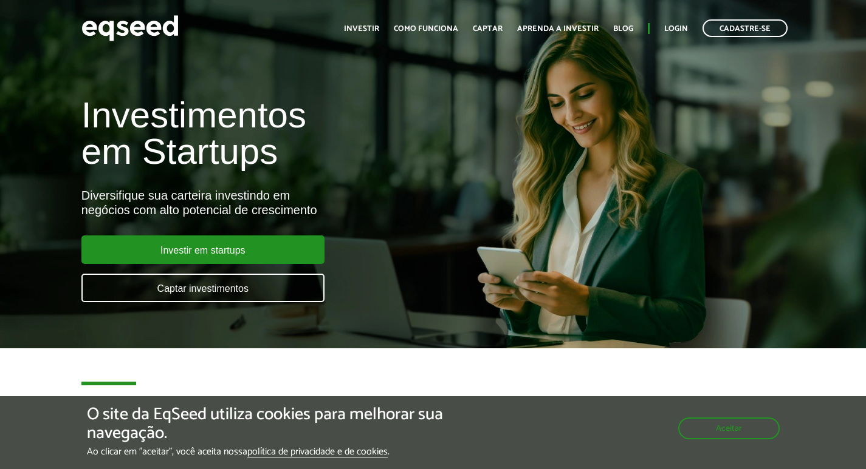  I want to click on h5: O site da EqSeed utiliza cookies para melhorar sua navegação., so click(295, 425).